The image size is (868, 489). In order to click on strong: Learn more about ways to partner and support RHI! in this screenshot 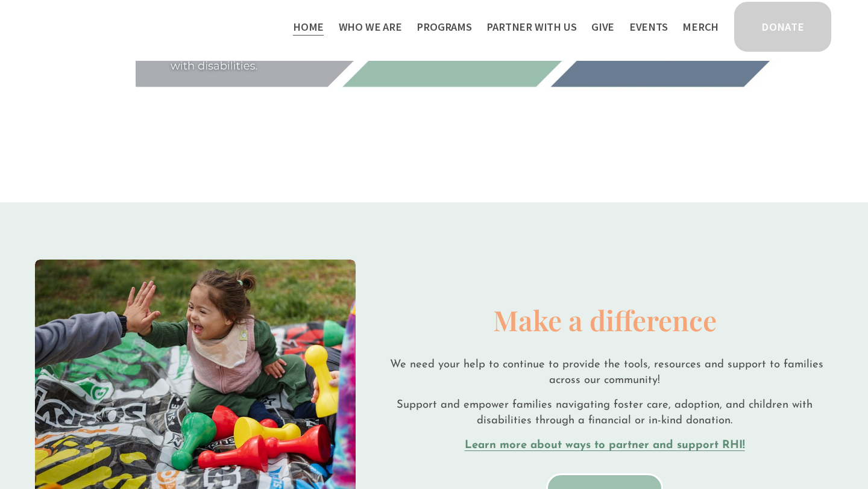, I will do `click(604, 445)`.